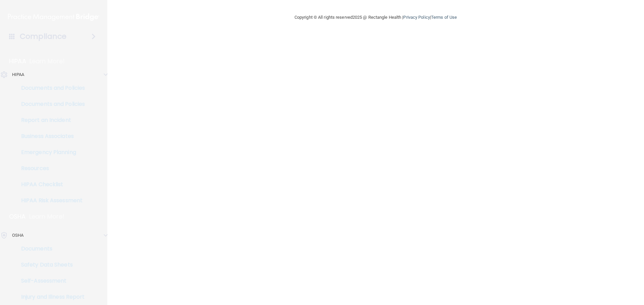  Describe the element at coordinates (50, 297) in the screenshot. I see `p: Injury and Illness Report` at that location.